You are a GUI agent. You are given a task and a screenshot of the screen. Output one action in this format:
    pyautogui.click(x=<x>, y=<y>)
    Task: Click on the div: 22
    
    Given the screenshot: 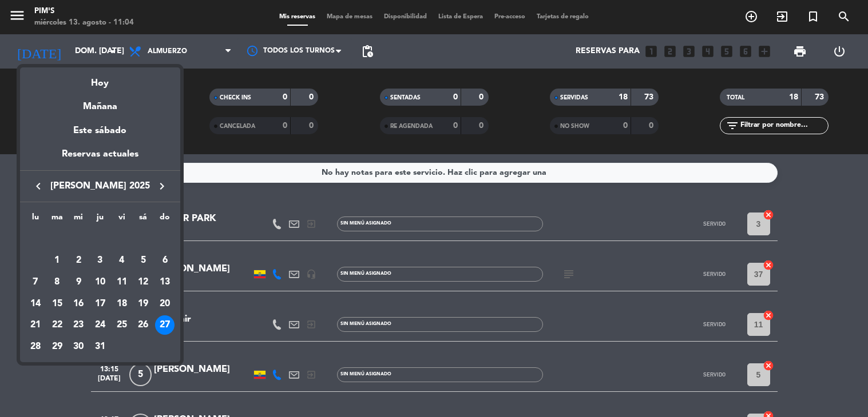 What is the action you would take?
    pyautogui.click(x=57, y=325)
    